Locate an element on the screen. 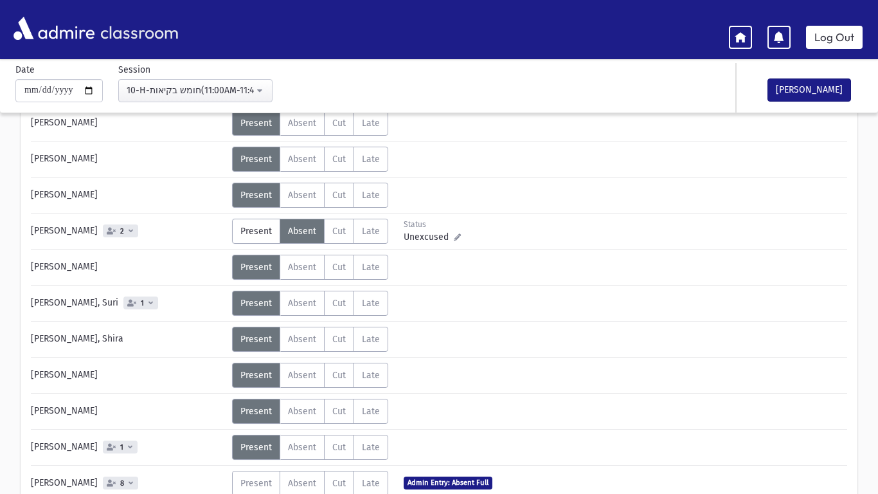 This screenshot has height=494, width=878. label: Date is located at coordinates (25, 69).